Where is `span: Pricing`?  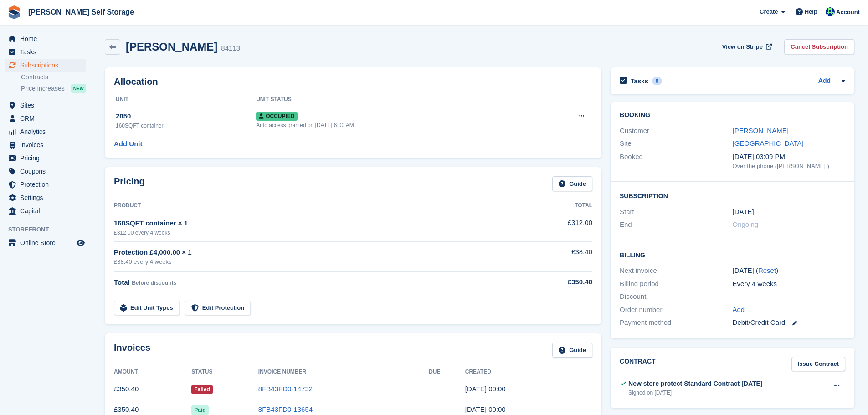
span: Pricing is located at coordinates (47, 158).